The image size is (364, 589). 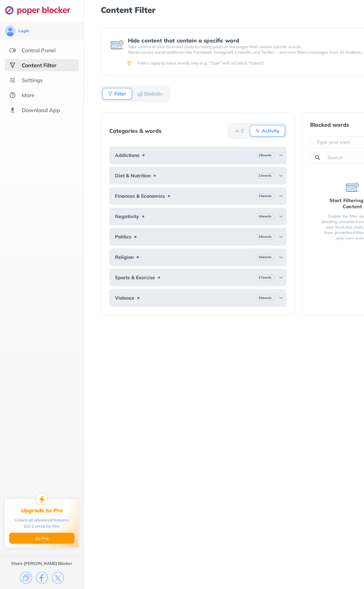 What do you see at coordinates (265, 278) in the screenshot?
I see `b: 27 words` at bounding box center [265, 278].